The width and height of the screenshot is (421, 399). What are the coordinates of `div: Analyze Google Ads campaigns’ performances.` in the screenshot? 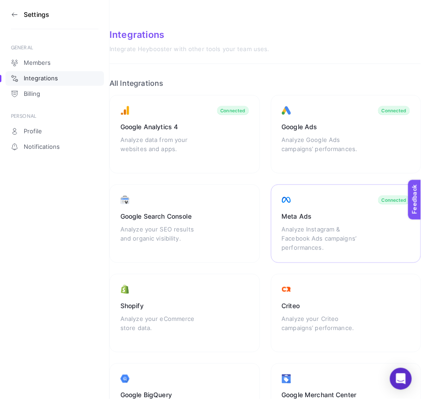 It's located at (322, 149).